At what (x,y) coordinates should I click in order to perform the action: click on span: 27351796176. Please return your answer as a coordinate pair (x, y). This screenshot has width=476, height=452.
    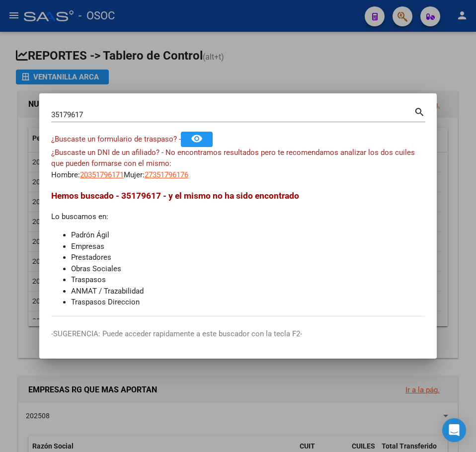
    Looking at the image, I should click on (167, 175).